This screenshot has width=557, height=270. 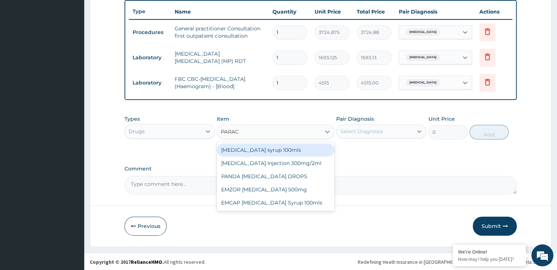 What do you see at coordinates (442, 119) in the screenshot?
I see `label: Unit Price` at bounding box center [442, 119].